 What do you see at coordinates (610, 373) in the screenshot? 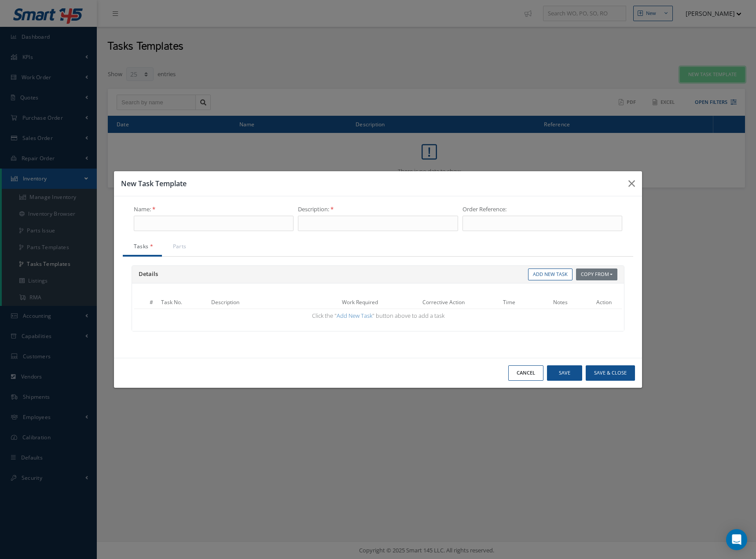
I see `button: Save & Close` at bounding box center [610, 373].